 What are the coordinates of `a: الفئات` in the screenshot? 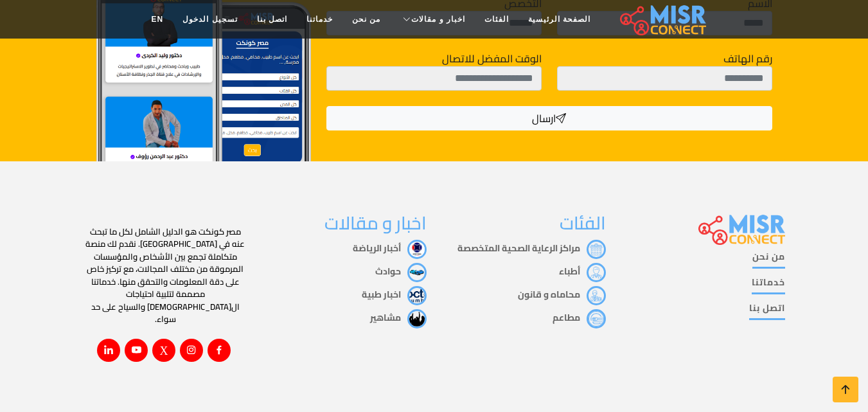 It's located at (497, 19).